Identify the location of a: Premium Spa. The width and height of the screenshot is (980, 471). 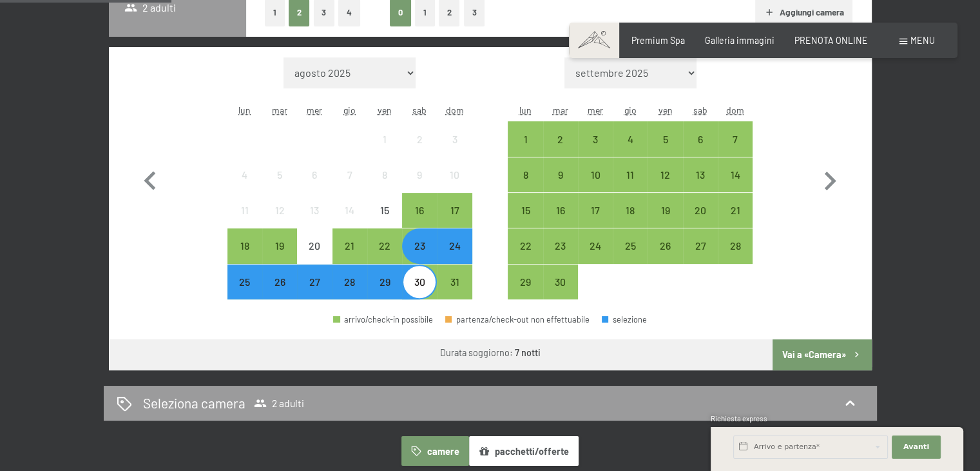
(657, 40).